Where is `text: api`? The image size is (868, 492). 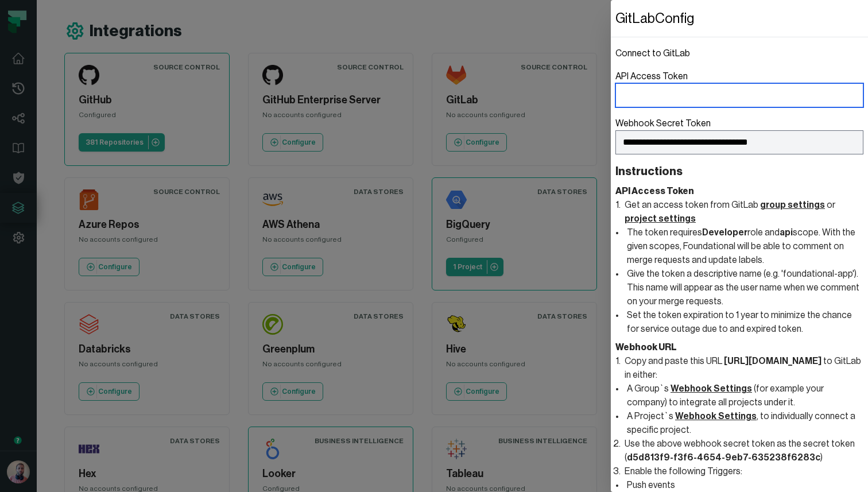 text: api is located at coordinates (786, 233).